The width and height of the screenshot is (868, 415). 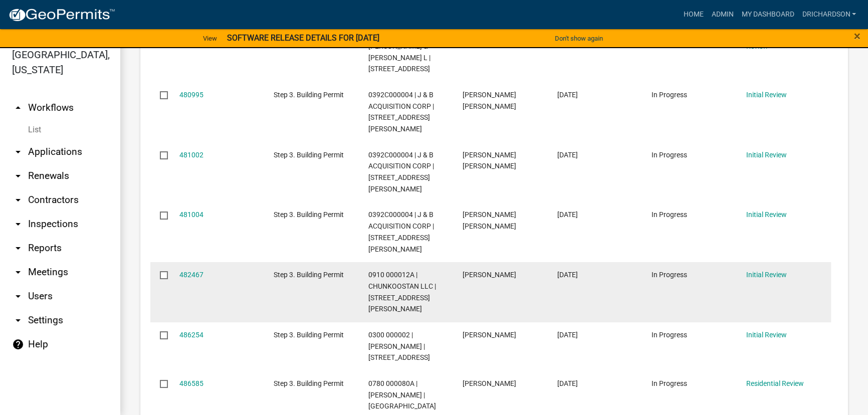 What do you see at coordinates (857, 36) in the screenshot?
I see `button: Close` at bounding box center [857, 36].